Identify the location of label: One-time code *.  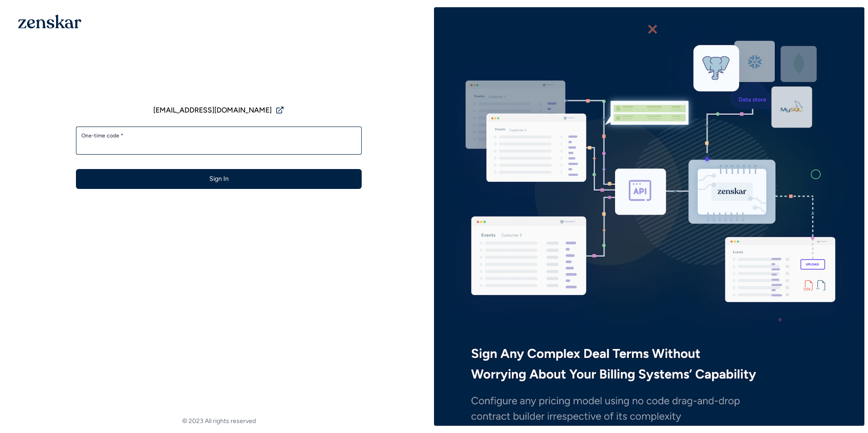
(219, 135).